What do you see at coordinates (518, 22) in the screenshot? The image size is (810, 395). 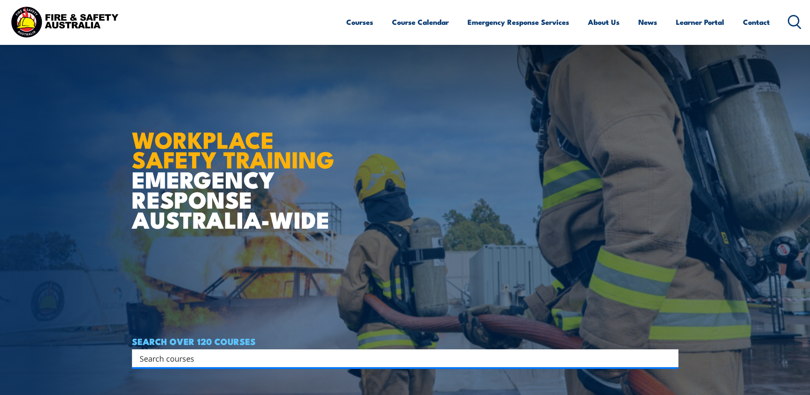 I see `a: Emergency Response Services` at bounding box center [518, 22].